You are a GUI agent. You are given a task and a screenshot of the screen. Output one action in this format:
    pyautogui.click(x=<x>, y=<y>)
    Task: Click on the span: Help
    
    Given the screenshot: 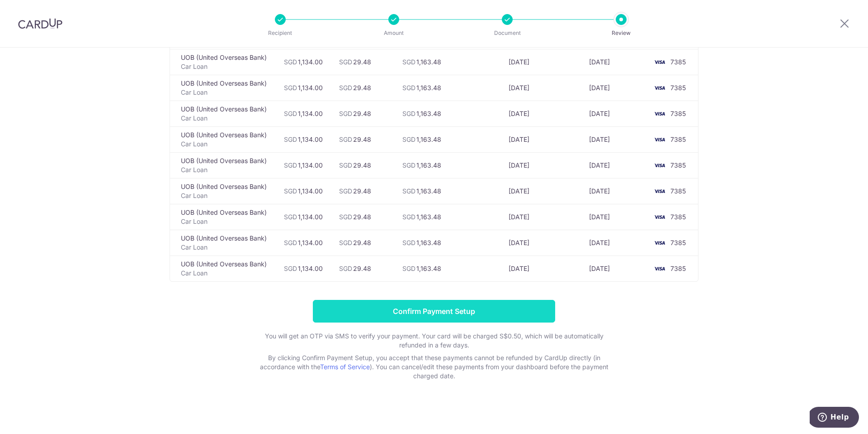 What is the action you would take?
    pyautogui.click(x=30, y=11)
    